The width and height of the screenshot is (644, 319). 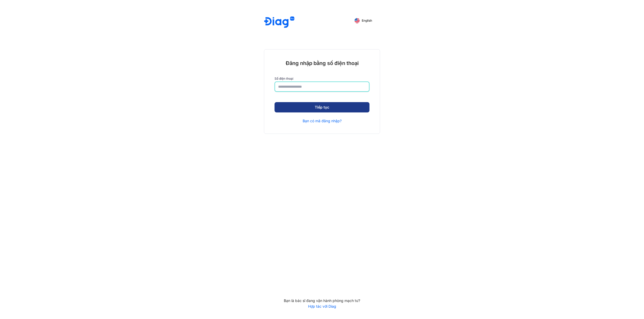 I want to click on div: Bạn là bác sĩ đang vận hành phòng mạch tư?, so click(x=322, y=301).